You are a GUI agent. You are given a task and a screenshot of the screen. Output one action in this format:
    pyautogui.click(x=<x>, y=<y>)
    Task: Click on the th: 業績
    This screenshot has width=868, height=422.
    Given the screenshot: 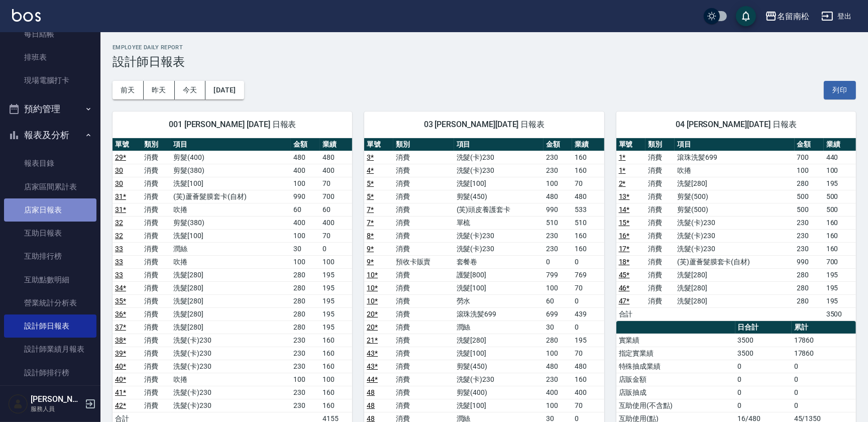 What is the action you would take?
    pyautogui.click(x=840, y=145)
    